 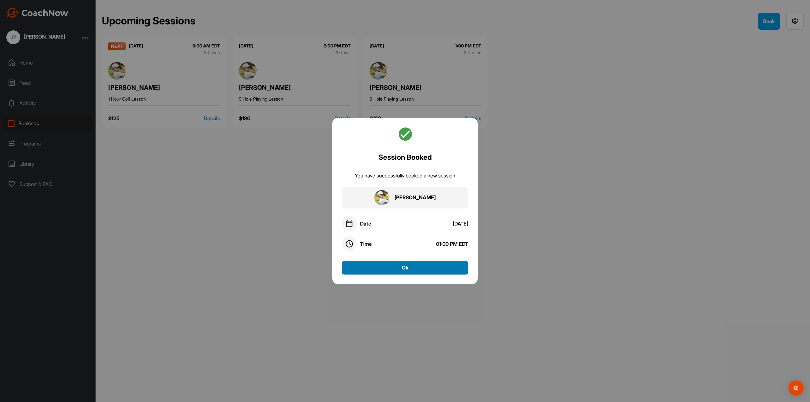 I want to click on h2: Session Booked, so click(x=405, y=157).